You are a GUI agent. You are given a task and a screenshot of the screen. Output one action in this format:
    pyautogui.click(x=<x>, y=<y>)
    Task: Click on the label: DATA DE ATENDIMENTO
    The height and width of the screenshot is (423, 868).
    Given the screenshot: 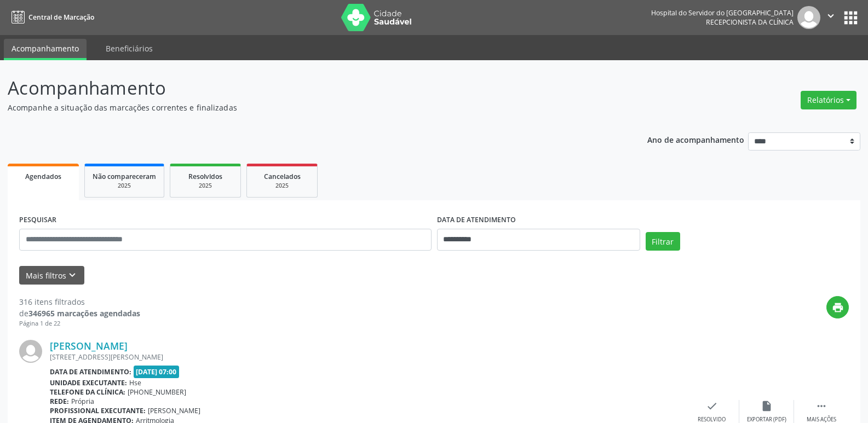 What is the action you would take?
    pyautogui.click(x=477, y=220)
    